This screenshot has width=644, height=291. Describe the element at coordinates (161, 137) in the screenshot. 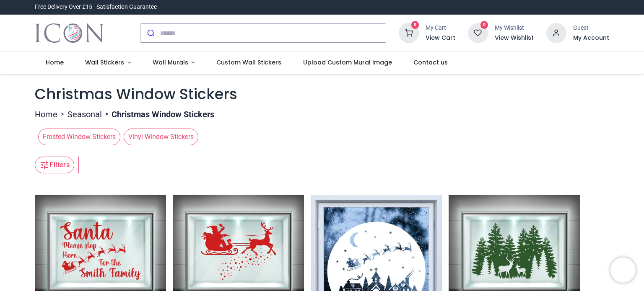

I see `span: Vinyl Window Stickers` at that location.